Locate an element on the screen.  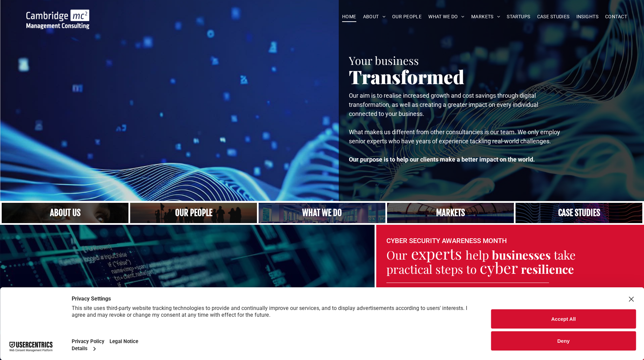
span: experts is located at coordinates (436, 253).